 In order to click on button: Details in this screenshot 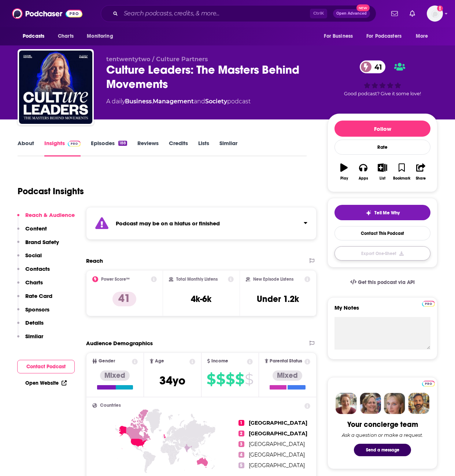, I will do `click(30, 326)`.